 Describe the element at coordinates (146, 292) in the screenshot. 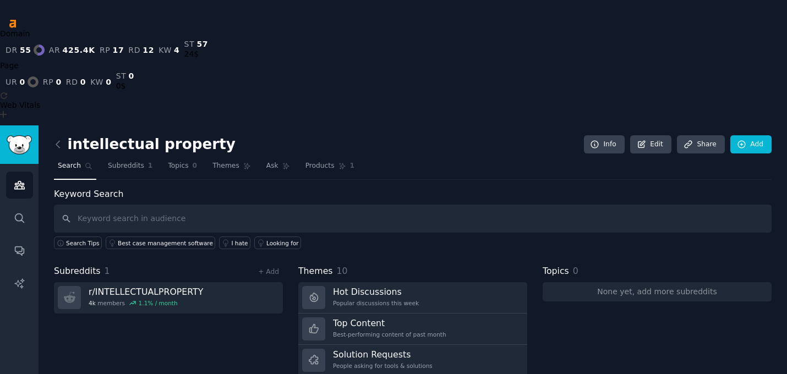

I see `h3: r/ INTELLECTUALPROPERTY` at that location.